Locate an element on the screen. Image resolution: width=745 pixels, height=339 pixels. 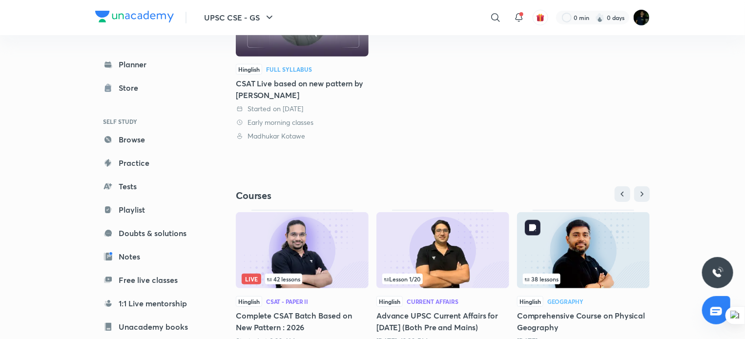
span: Live is located at coordinates (251, 279).